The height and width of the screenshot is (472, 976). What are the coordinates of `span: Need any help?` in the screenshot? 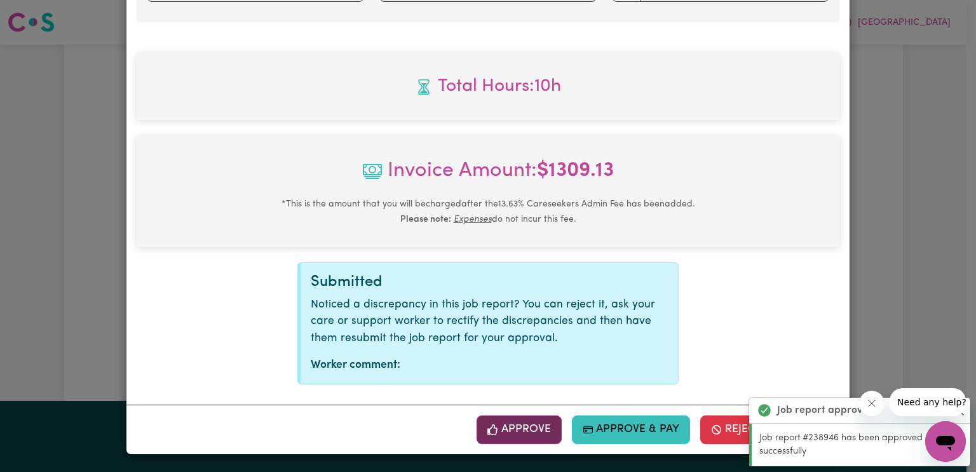 It's located at (42, 14).